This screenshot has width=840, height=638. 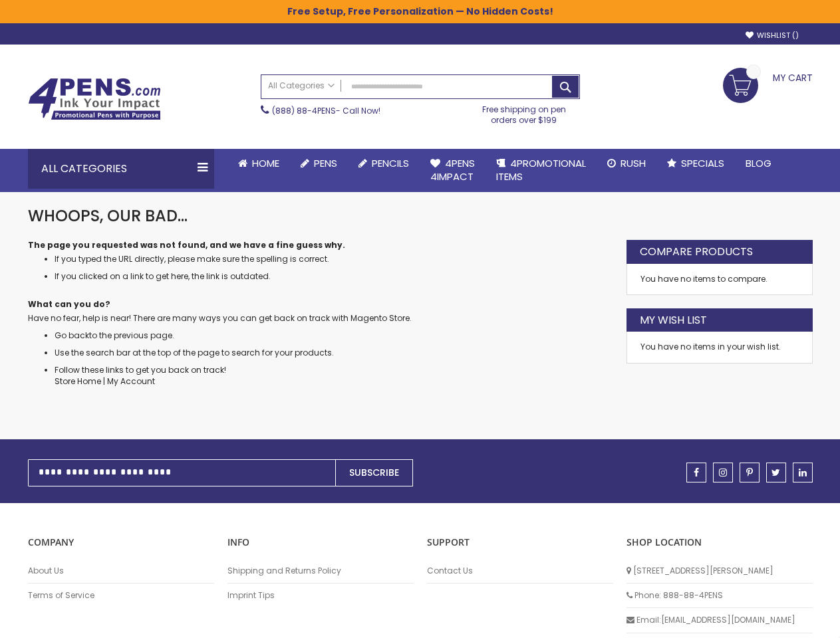 I want to click on dt: What can you do?, so click(x=320, y=304).